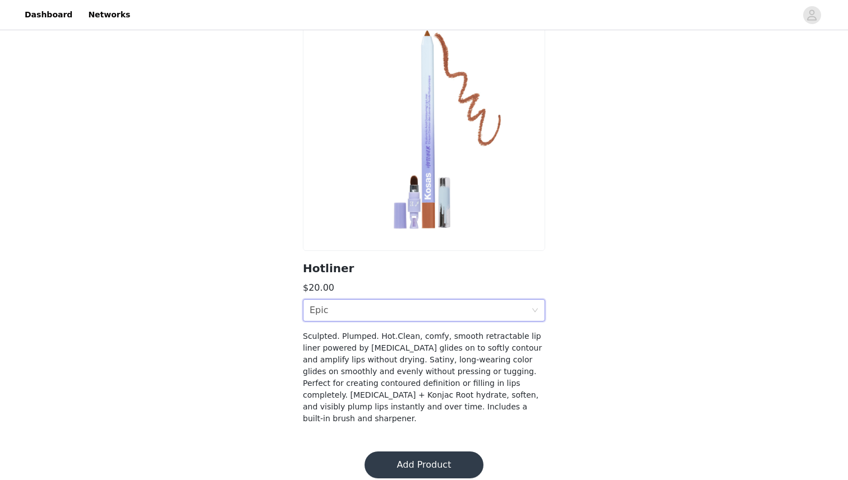  Describe the element at coordinates (109, 15) in the screenshot. I see `a: Networks` at that location.